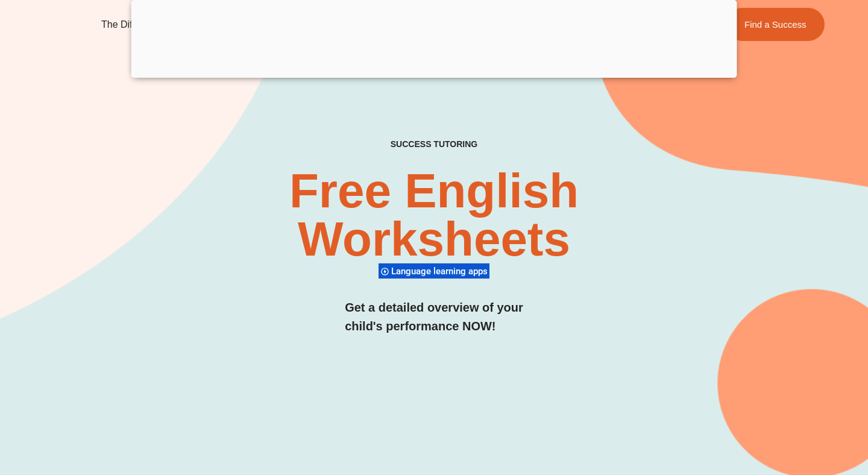  What do you see at coordinates (434, 144) in the screenshot?
I see `h4: SUCCESS TUTORING​` at bounding box center [434, 144].